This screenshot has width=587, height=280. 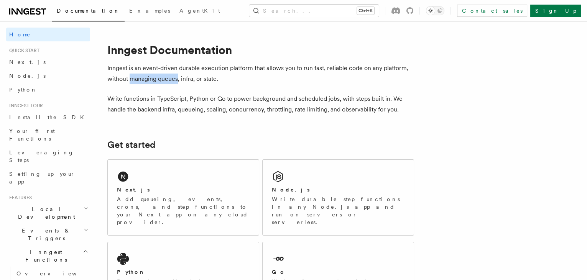 I want to click on span: Inngest Functions, so click(x=44, y=256).